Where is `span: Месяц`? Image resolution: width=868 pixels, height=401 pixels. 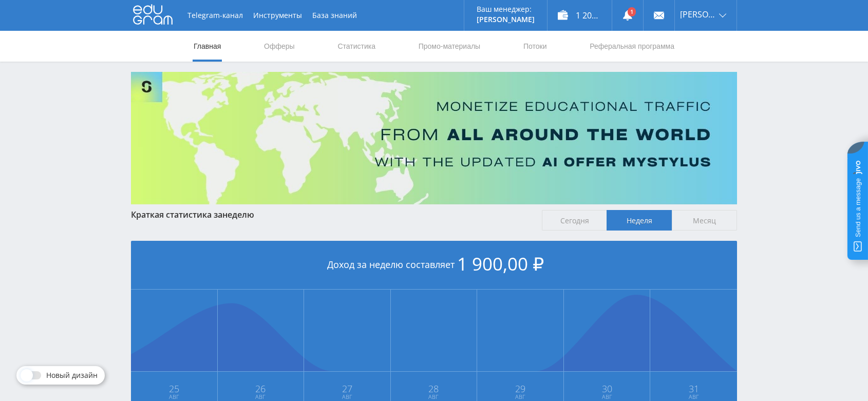 span: Месяц is located at coordinates (704, 220).